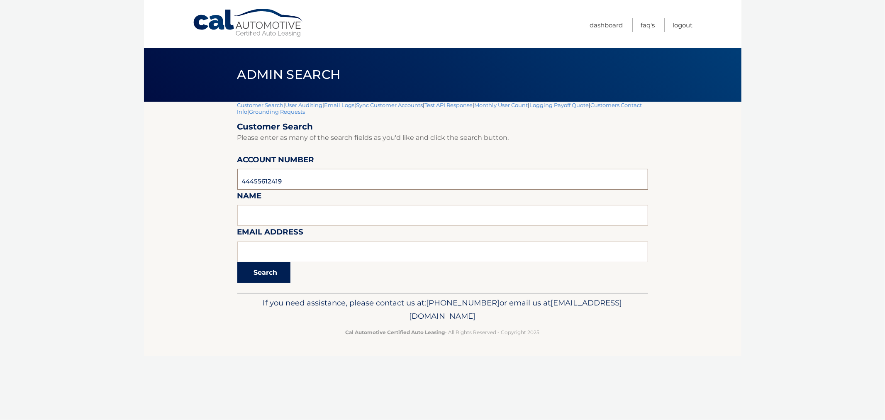  I want to click on label: Email Address, so click(271, 233).